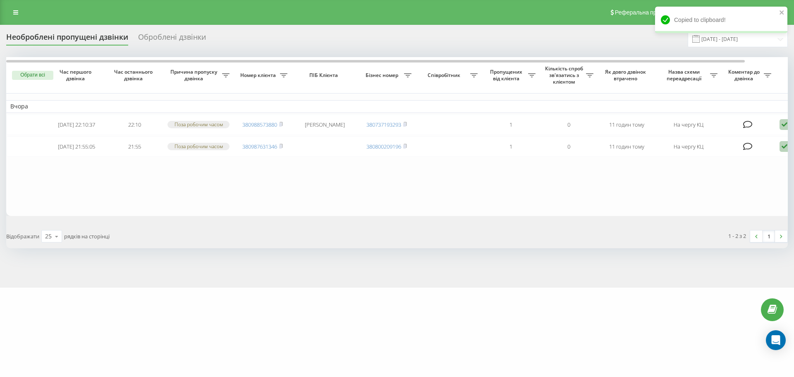 The width and height of the screenshot is (794, 377). Describe the element at coordinates (627, 75) in the screenshot. I see `span: Як довго дзвінок втрачено` at that location.